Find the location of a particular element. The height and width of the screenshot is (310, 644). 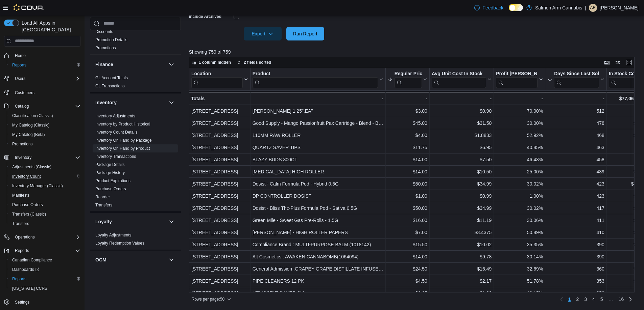

span: Classification (Classic) is located at coordinates (45, 116).